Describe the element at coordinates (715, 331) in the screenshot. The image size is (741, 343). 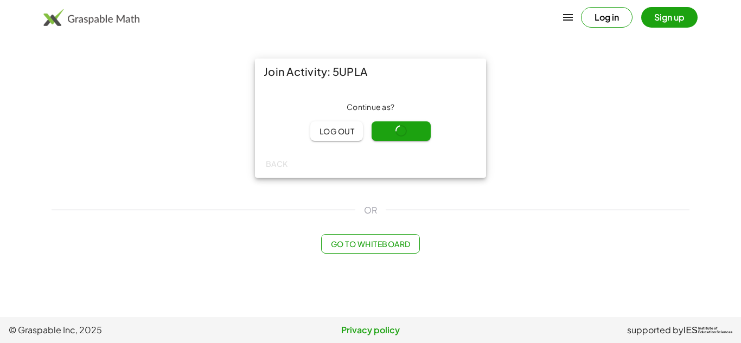
I see `span: Institute of Education Sciences` at that location.